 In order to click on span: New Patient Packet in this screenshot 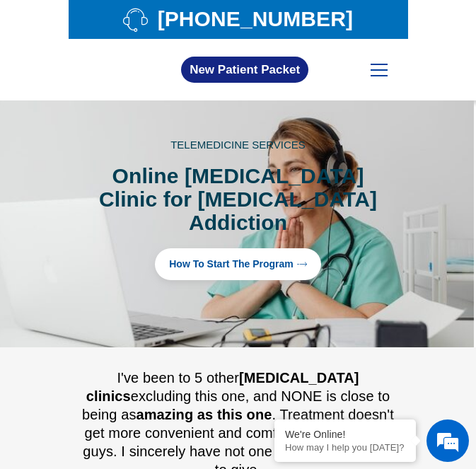, I will do `click(244, 69)`.